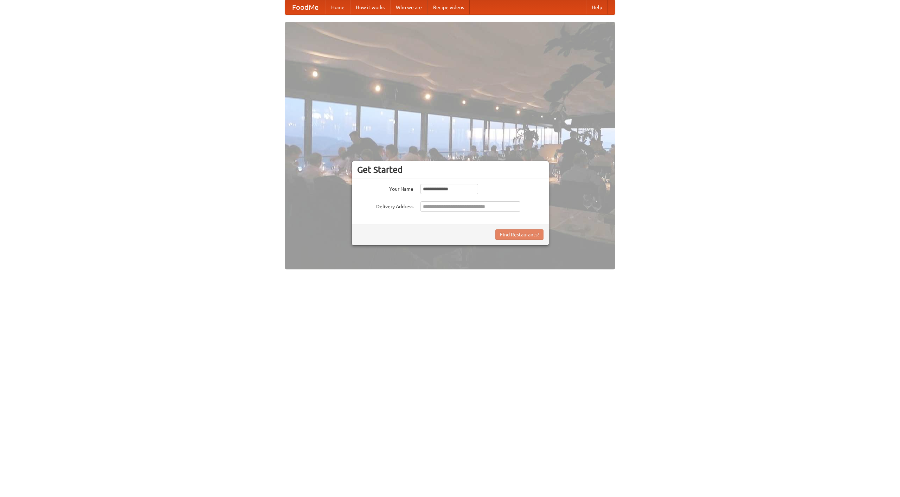 This screenshot has height=497, width=900. What do you see at coordinates (370, 7) in the screenshot?
I see `a: How it works` at bounding box center [370, 7].